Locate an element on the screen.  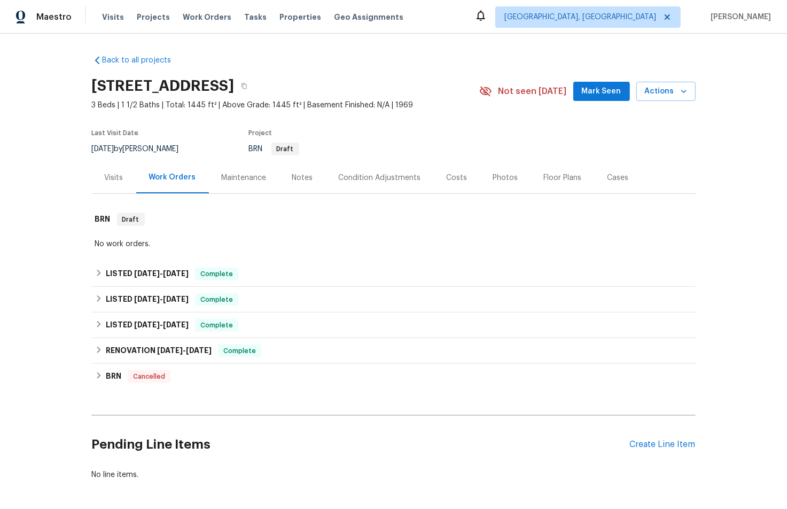
div: Condition Adjustments is located at coordinates (380, 178).